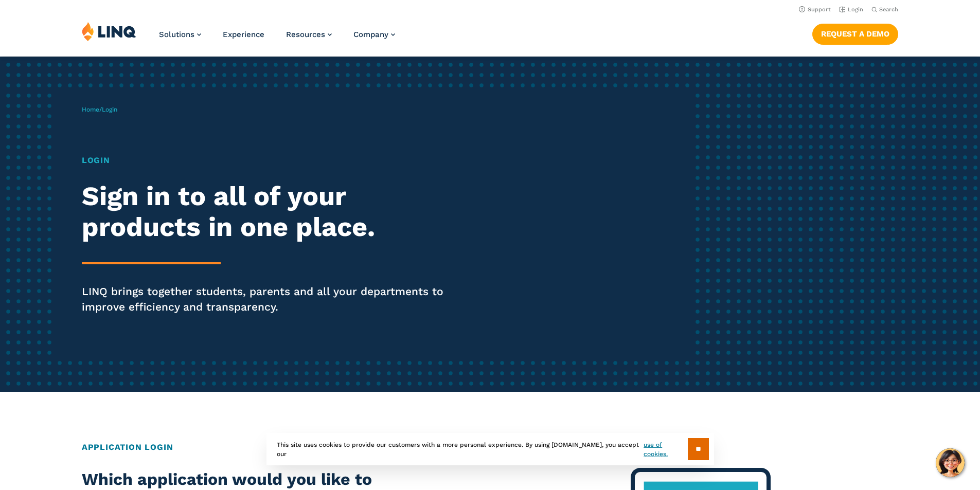 This screenshot has height=490, width=980. I want to click on nav: Primary Navigation, so click(277, 38).